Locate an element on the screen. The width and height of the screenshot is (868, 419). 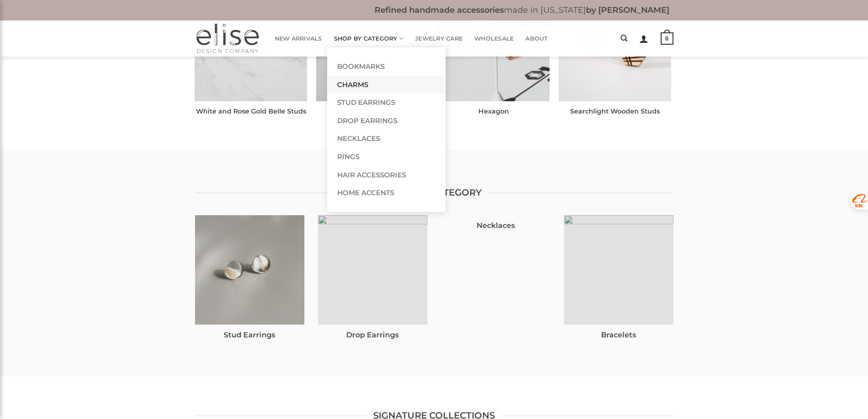
a: Hexagon is located at coordinates (493, 111).